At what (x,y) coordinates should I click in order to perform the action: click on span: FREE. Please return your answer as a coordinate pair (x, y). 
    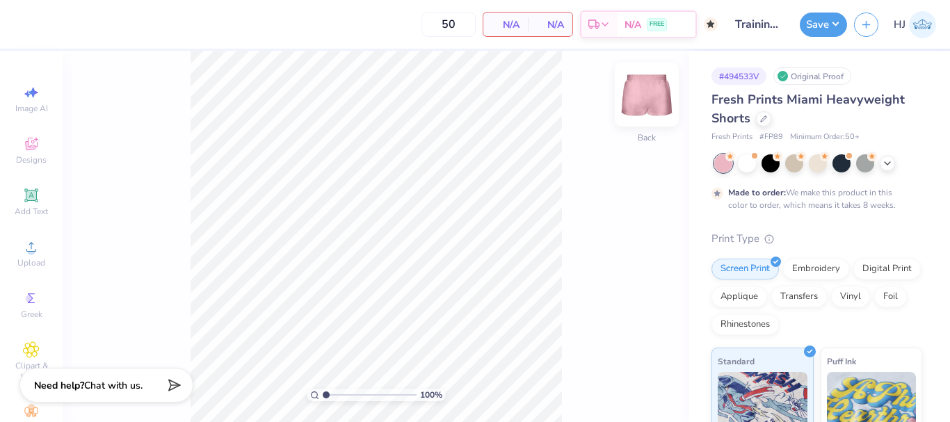
    Looking at the image, I should click on (656, 24).